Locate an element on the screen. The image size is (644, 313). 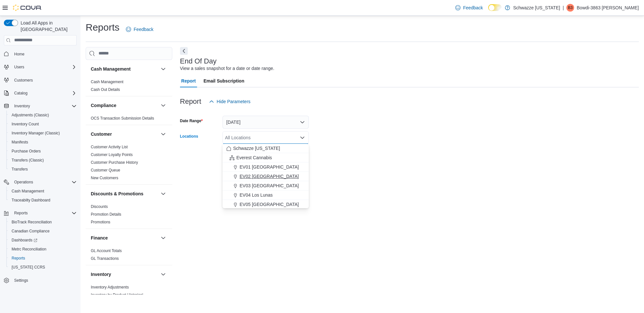
span: Canadian Compliance is located at coordinates (43, 231).